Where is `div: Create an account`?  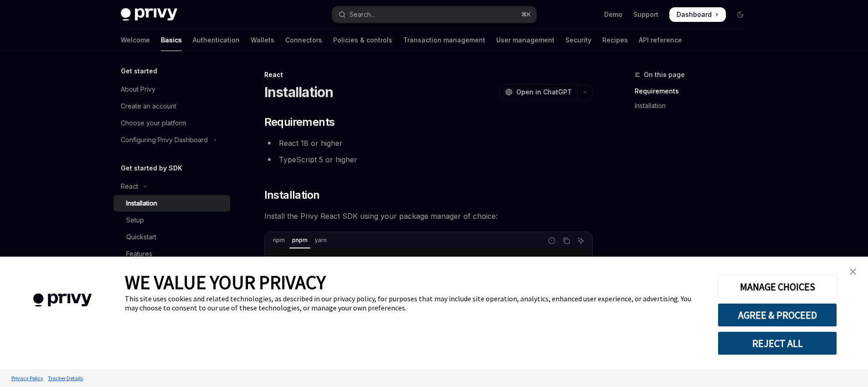
div: Create an account is located at coordinates (149, 106).